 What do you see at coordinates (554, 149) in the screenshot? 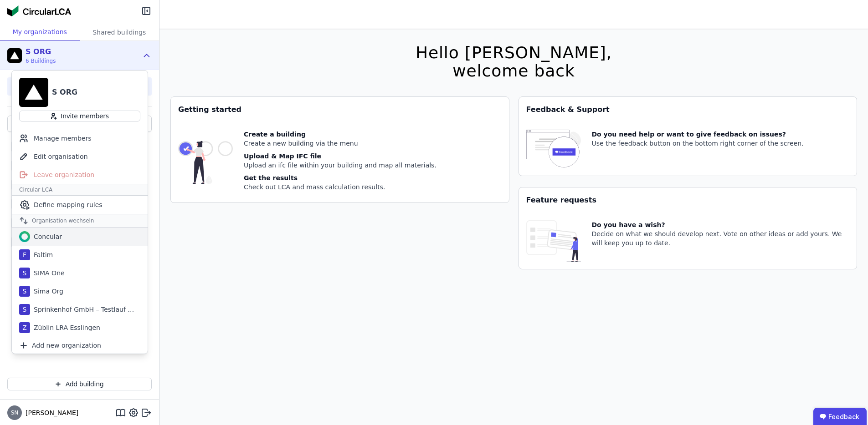
I see `img: feedback-icon-HCTs5lye.svg` at bounding box center [554, 149].